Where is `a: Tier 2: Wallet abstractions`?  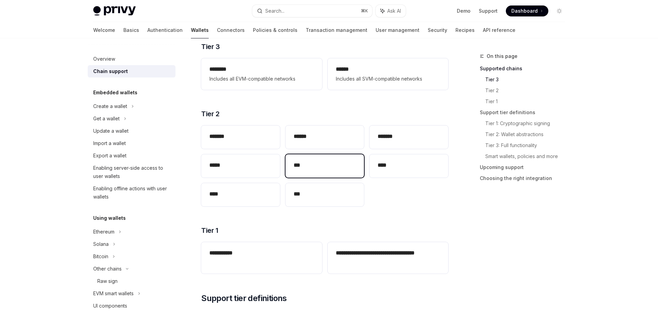
a: Tier 2: Wallet abstractions is located at coordinates (528, 134).